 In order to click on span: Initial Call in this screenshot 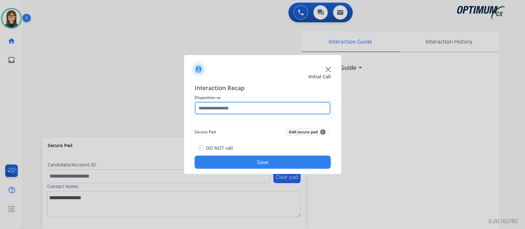, I will do `click(320, 77)`.